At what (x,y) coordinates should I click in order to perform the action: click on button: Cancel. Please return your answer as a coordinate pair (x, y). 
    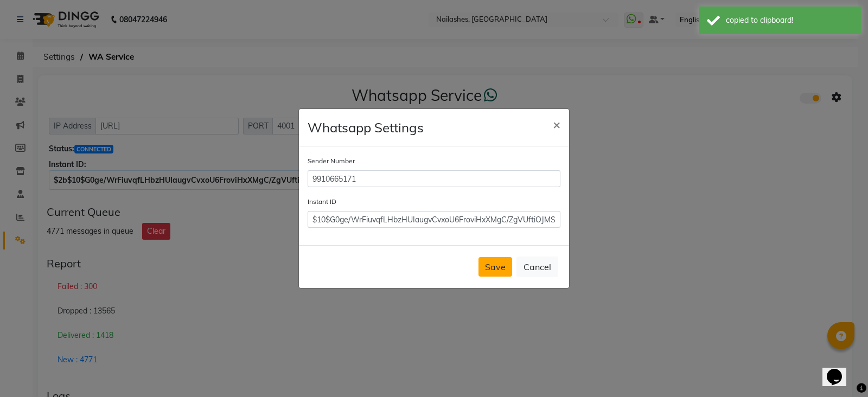
    Looking at the image, I should click on (537, 267).